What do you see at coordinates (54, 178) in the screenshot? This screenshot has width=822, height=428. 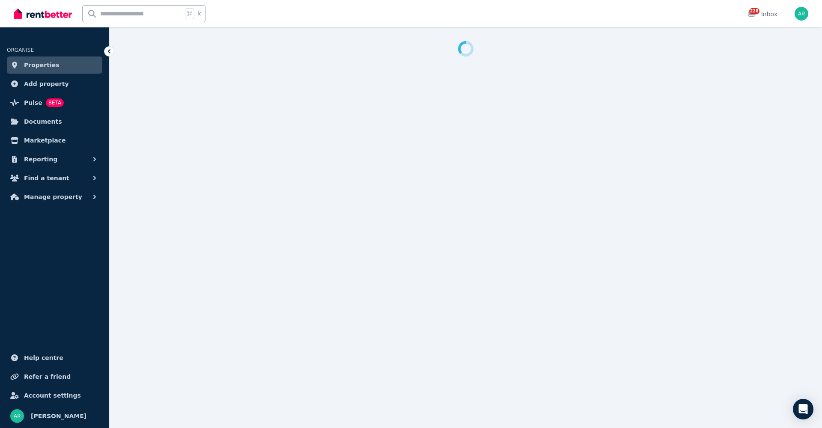 I see `button: Find a tenant` at bounding box center [54, 178].